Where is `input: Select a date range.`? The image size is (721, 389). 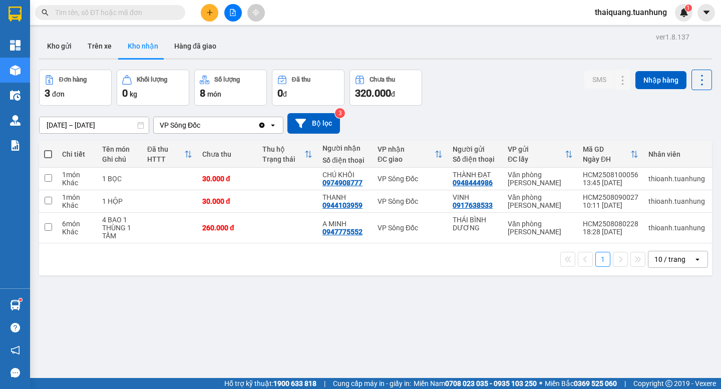
input: Select a date range. is located at coordinates (94, 125).